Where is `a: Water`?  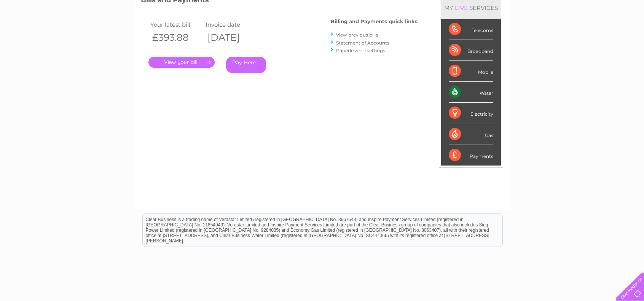
a: Water is located at coordinates (518, 35).